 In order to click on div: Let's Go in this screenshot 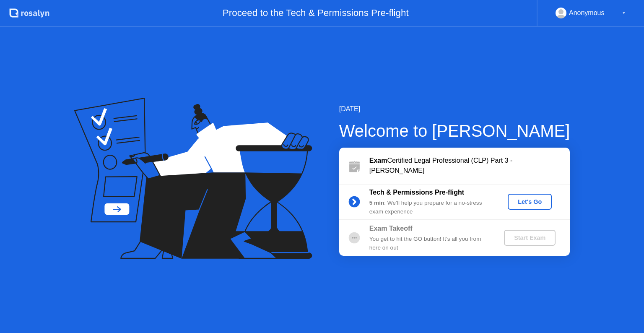, I will do `click(530, 202)`.